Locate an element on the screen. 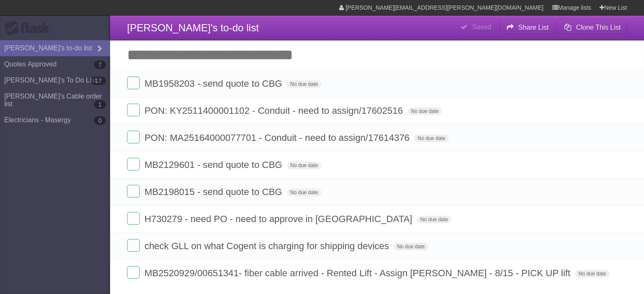 Image resolution: width=644 pixels, height=294 pixels. span: check GLL on what Cogent is charging for shipping devices is located at coordinates (267, 246).